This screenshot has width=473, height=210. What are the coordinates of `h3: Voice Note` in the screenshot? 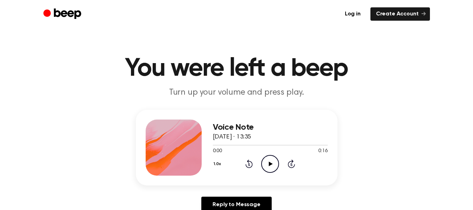 It's located at (270, 127).